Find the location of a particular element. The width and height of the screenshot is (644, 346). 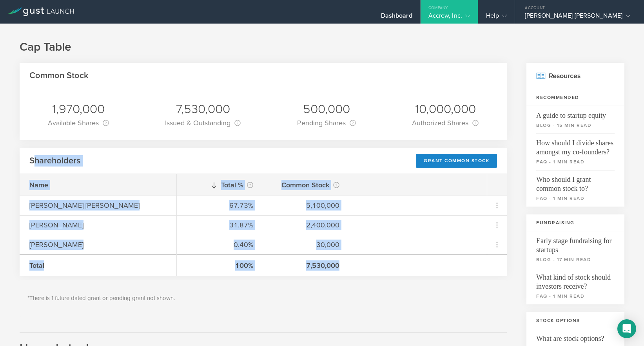

div: Dashboard is located at coordinates (397, 18).